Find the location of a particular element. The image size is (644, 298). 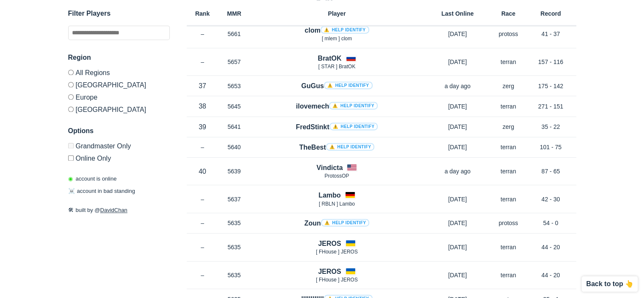

p: 5637 is located at coordinates (234, 199).